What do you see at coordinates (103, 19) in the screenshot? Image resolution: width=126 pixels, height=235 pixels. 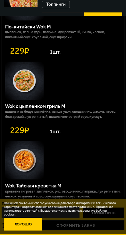 I see `button: Выбрать` at bounding box center [103, 19].